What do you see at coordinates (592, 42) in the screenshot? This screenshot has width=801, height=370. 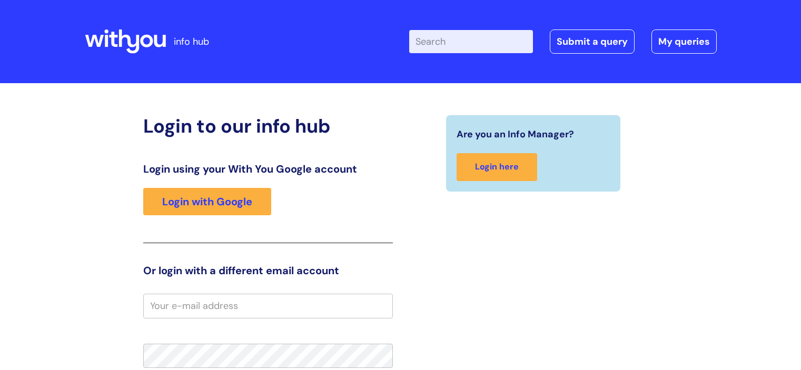 I see `a: Submit a query` at bounding box center [592, 42].